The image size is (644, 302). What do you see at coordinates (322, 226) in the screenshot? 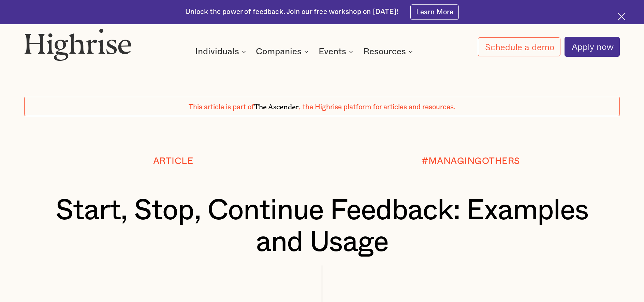
I see `h1: Start, Stop, Continue Feedback: Examples and Usage` at bounding box center [322, 226].